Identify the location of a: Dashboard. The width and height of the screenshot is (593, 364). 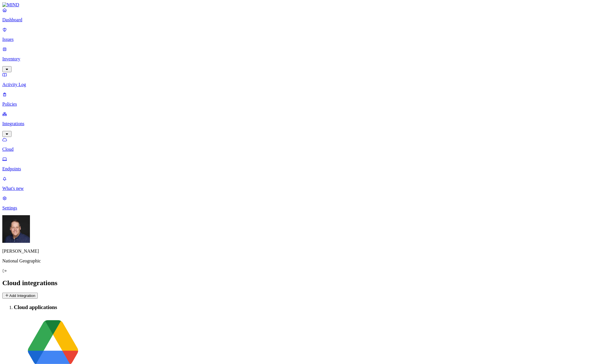
(296, 15).